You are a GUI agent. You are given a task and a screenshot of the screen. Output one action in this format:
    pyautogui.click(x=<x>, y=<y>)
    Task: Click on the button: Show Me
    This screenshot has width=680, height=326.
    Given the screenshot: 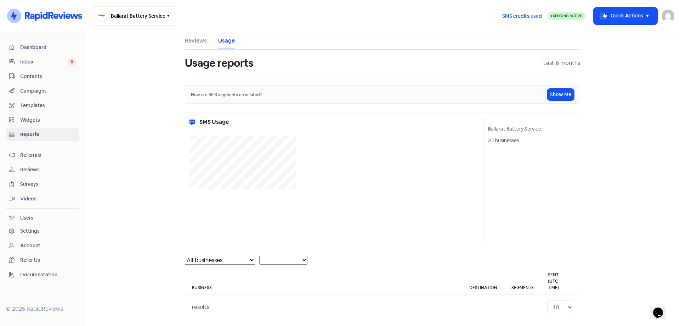 What is the action you would take?
    pyautogui.click(x=561, y=94)
    